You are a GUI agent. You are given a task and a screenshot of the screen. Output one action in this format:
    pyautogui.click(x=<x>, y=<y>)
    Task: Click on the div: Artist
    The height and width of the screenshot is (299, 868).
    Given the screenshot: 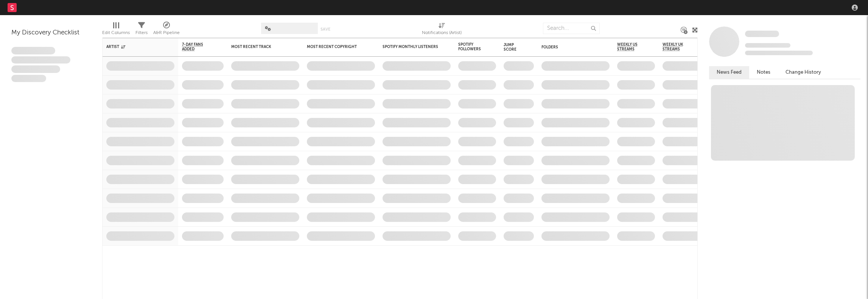 What is the action you would take?
    pyautogui.click(x=134, y=47)
    